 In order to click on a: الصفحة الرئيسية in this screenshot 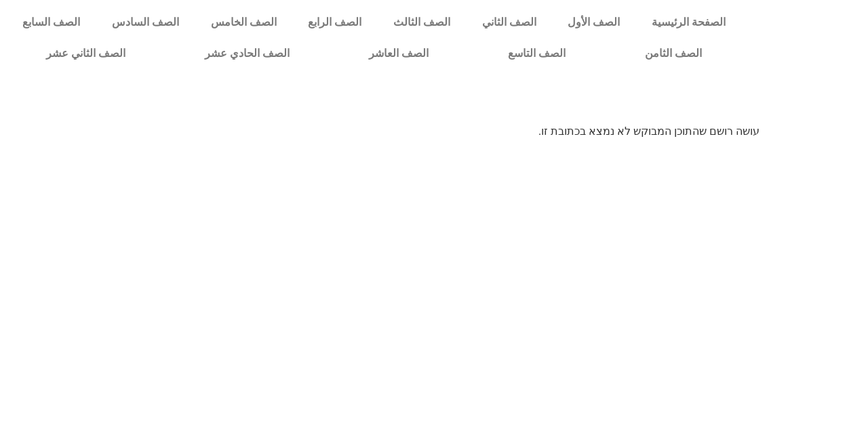, I will do `click(689, 23)`.